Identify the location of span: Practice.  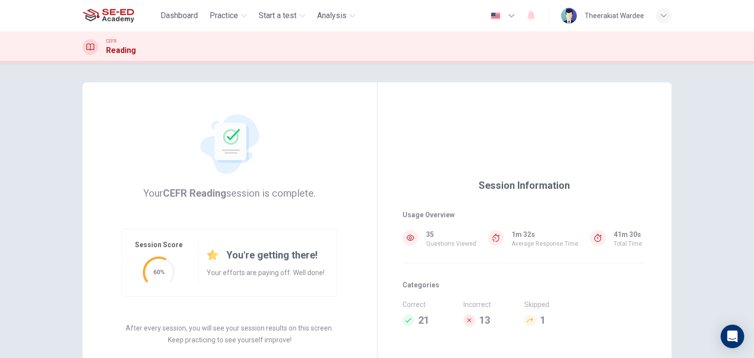
(224, 16).